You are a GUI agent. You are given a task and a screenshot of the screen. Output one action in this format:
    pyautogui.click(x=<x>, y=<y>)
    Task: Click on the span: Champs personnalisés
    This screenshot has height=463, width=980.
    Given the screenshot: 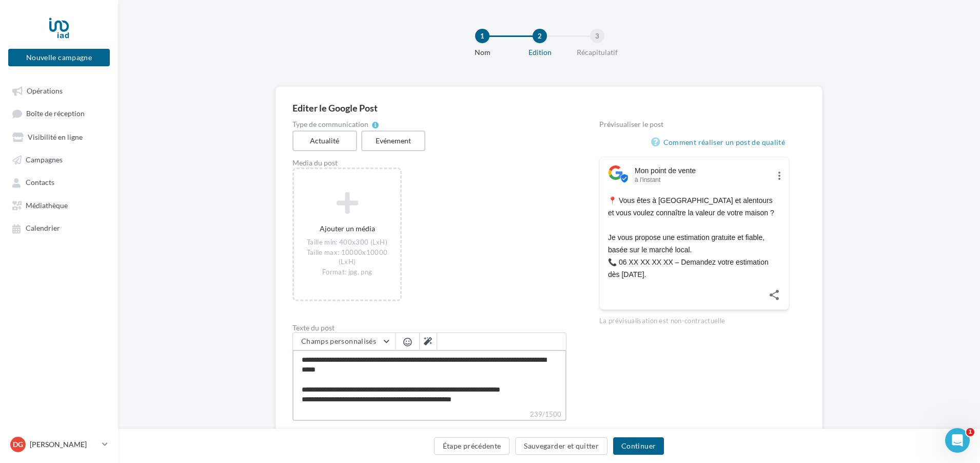 What is the action you would take?
    pyautogui.click(x=339, y=341)
    